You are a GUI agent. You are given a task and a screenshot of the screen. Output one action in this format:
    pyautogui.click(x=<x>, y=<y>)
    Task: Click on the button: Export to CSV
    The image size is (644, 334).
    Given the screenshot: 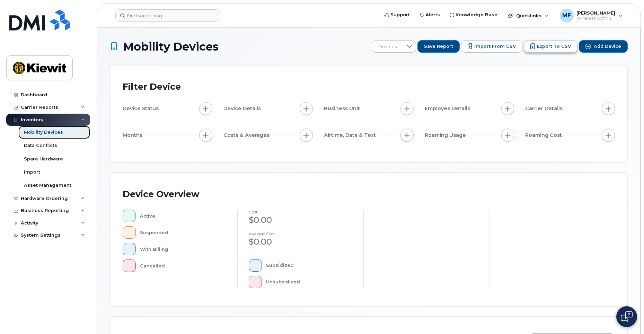 What is the action you would take?
    pyautogui.click(x=550, y=47)
    